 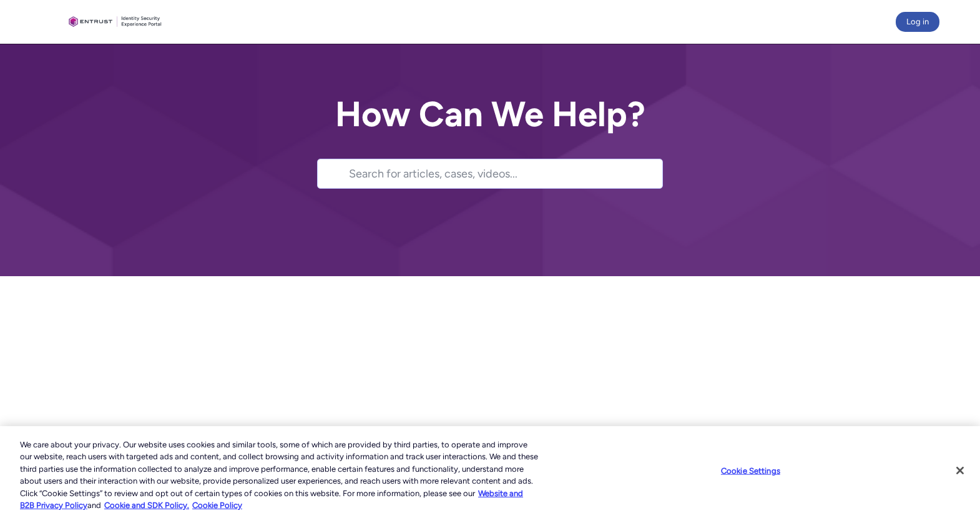 I want to click on button: Search, so click(x=333, y=174).